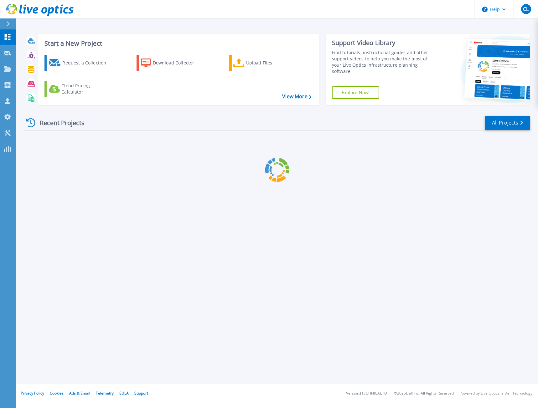 The height and width of the screenshot is (408, 538). Describe the element at coordinates (507, 123) in the screenshot. I see `a: All Projects` at that location.